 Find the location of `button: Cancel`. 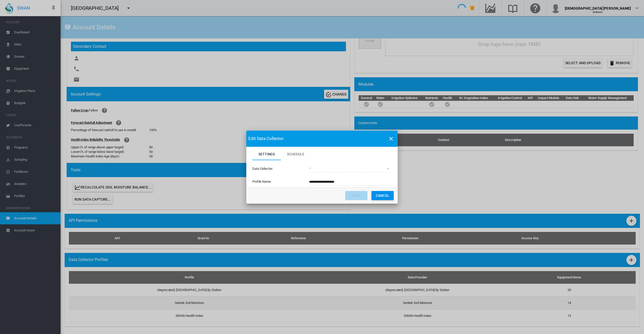

button: Cancel is located at coordinates (382, 196).